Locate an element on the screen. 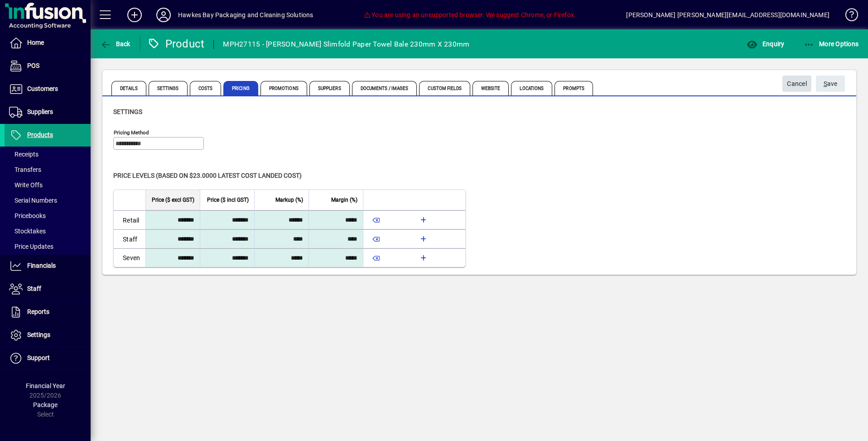 This screenshot has height=441, width=868. span: Transfers is located at coordinates (25, 170).